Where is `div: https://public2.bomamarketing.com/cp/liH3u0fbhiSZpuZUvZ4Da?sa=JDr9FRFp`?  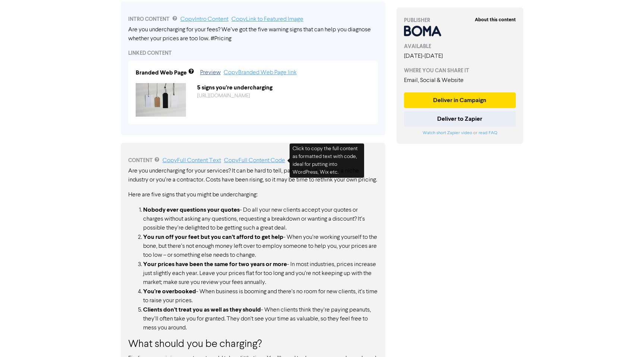
div: https://public2.bomamarketing.com/cp/liH3u0fbhiSZpuZUvZ4Da?sa=JDr9FRFp is located at coordinates (284, 96).